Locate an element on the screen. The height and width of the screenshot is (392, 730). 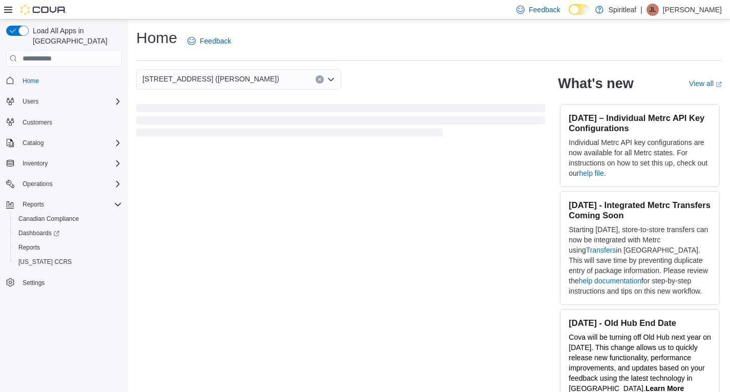
a: help documentation is located at coordinates (610, 281).